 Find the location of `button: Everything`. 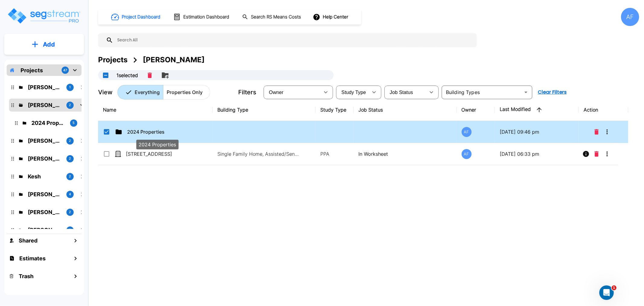

button: Everything is located at coordinates (140, 92).